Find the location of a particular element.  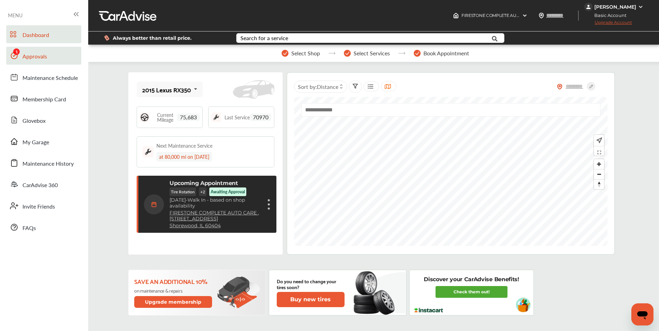

p: Tire Rotation is located at coordinates (183, 192).